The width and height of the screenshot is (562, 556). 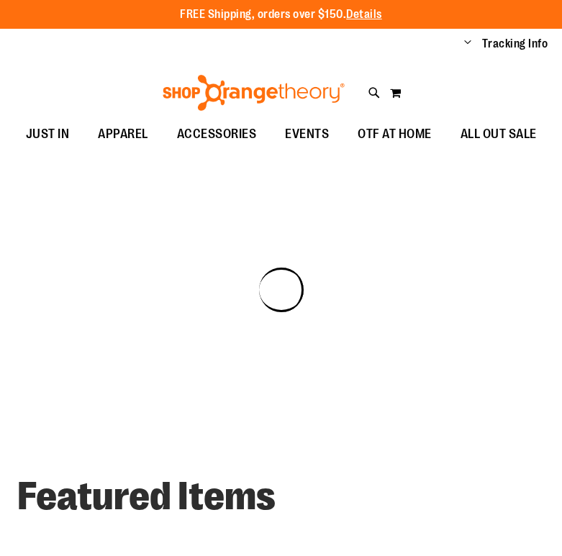 I want to click on button: Account menu, so click(x=467, y=44).